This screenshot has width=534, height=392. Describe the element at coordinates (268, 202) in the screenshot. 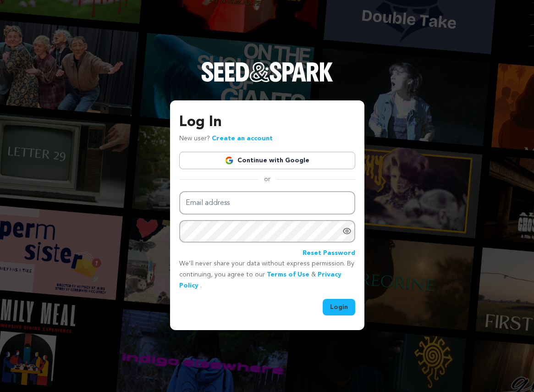

I see `input: Email address` at that location.